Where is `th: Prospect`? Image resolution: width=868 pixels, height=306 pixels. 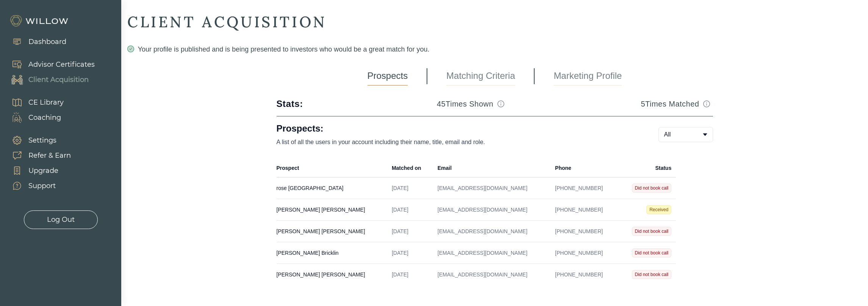
th: Prospect is located at coordinates (332, 168).